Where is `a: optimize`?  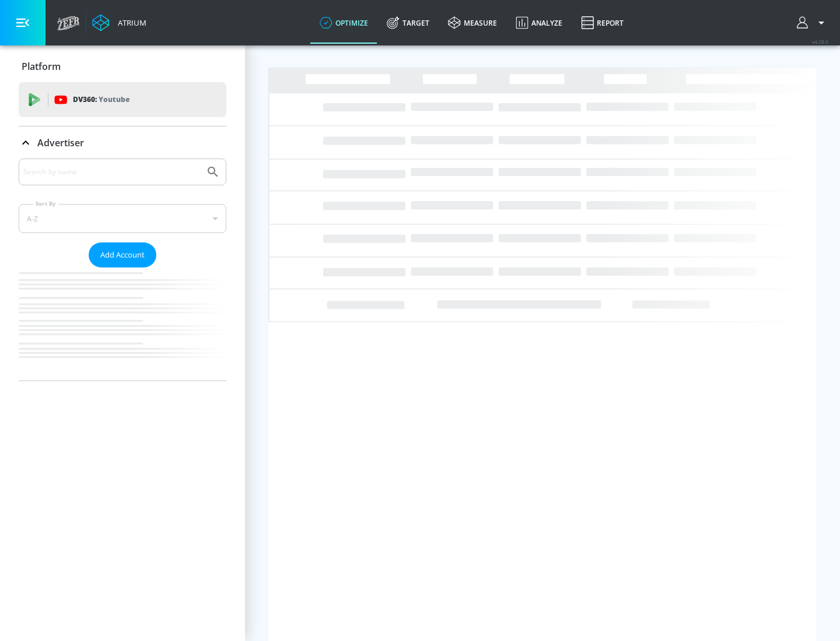 a: optimize is located at coordinates (344, 23).